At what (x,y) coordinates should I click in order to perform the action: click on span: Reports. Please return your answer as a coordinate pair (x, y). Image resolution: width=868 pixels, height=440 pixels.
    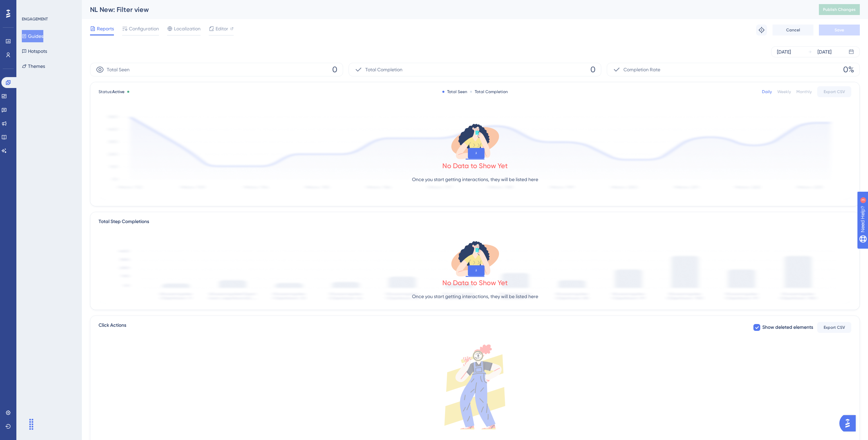
    Looking at the image, I should click on (105, 29).